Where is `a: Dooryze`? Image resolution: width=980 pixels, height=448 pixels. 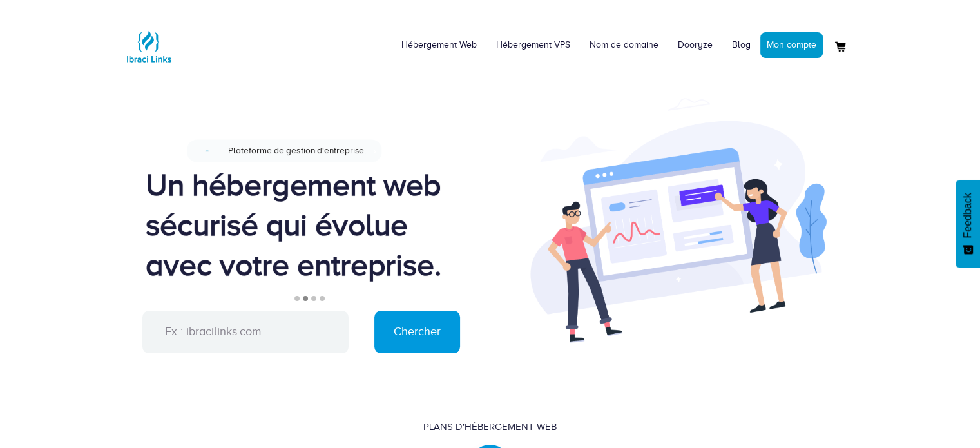
a: Dooryze is located at coordinates (695, 45).